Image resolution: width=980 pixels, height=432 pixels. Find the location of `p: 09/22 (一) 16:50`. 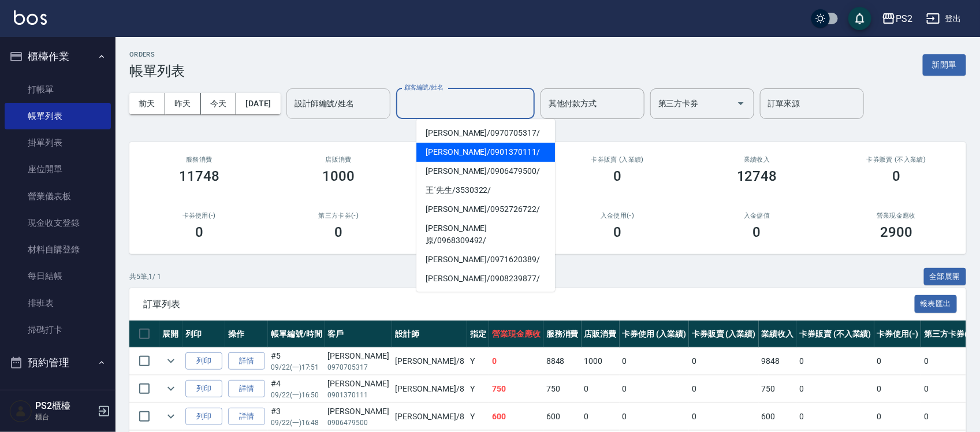

p: 09/22 (一) 16:50 is located at coordinates (296, 395).